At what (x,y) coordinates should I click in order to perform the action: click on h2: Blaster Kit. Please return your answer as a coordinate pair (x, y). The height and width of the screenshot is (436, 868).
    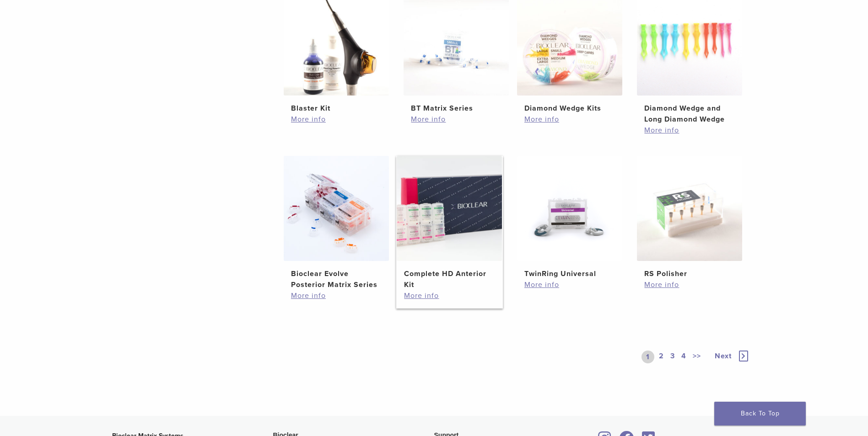
    Looking at the image, I should click on (336, 108).